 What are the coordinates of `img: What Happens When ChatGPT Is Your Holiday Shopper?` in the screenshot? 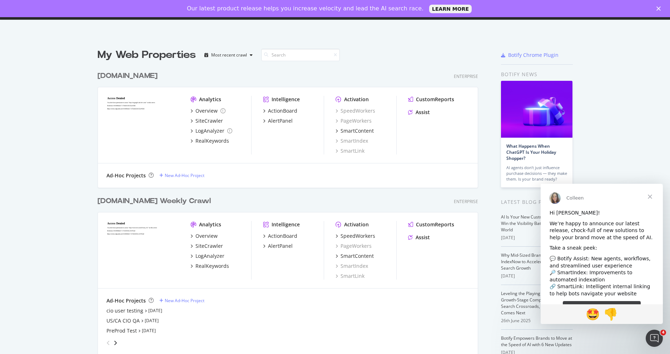 It's located at (537, 109).